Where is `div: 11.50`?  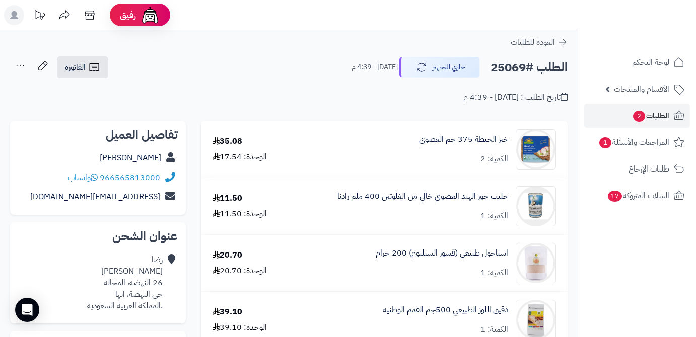 div: 11.50 is located at coordinates (227, 198).